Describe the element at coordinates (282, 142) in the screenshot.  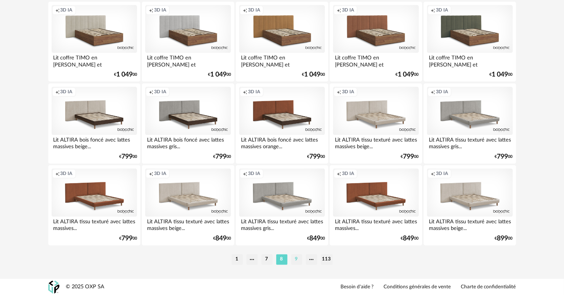
I see `div: Lit ALTIRA bois foncé avec lattes massives orange...` at that location.